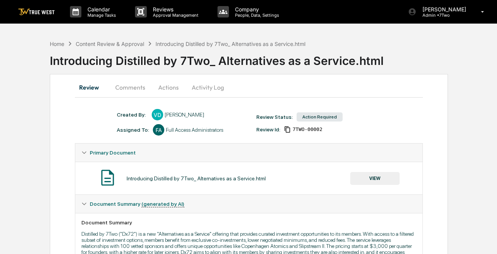 The image size is (497, 254). What do you see at coordinates (249, 87) in the screenshot?
I see `div: secondary tabs example` at bounding box center [249, 87].